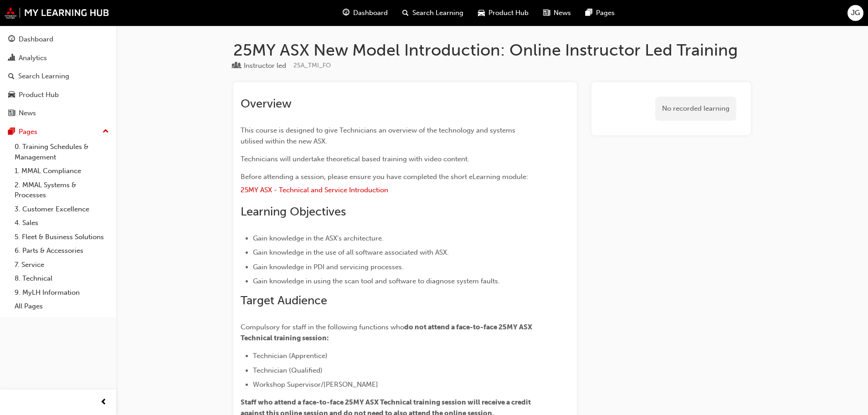 The width and height of the screenshot is (868, 415). What do you see at coordinates (438, 13) in the screenshot?
I see `span: Search Learning` at bounding box center [438, 13].